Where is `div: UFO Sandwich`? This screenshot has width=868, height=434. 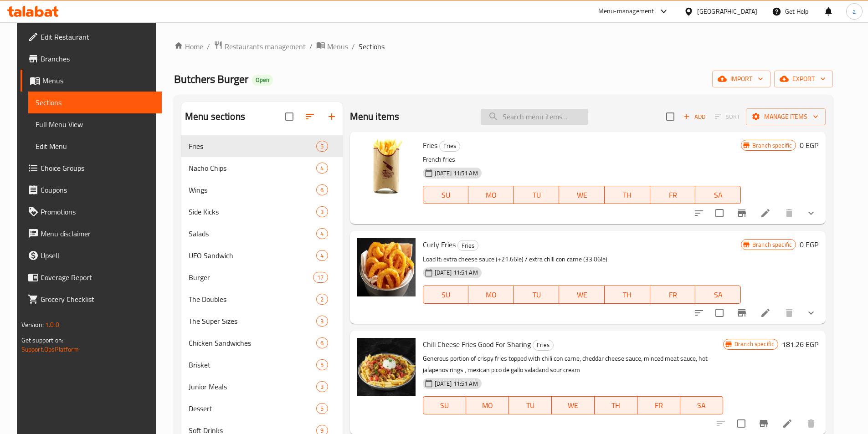
div: UFO Sandwich is located at coordinates (253, 256).